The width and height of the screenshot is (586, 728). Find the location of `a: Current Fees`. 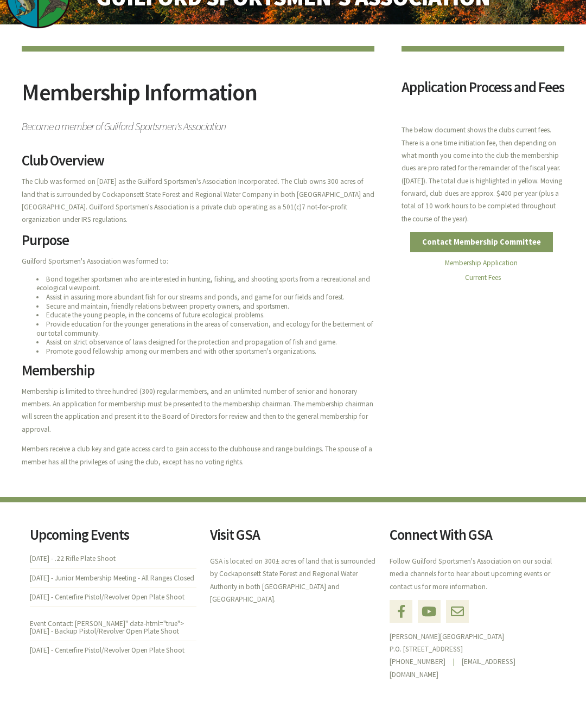

a: Current Fees is located at coordinates (483, 277).